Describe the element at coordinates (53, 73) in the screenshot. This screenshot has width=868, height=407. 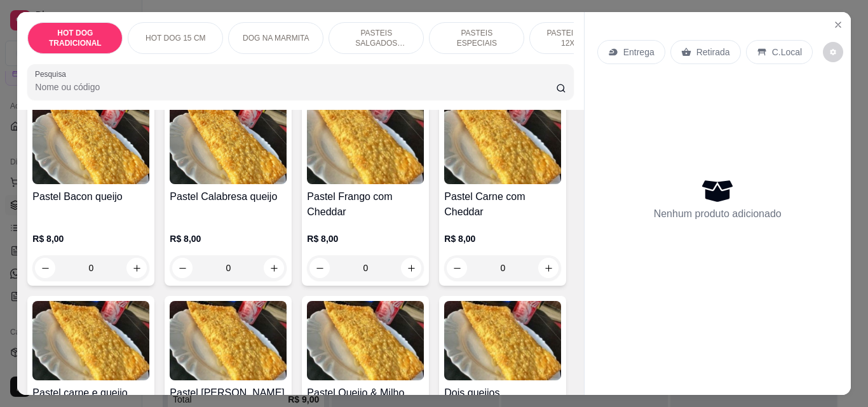
I see `label: Pesquisa` at that location.